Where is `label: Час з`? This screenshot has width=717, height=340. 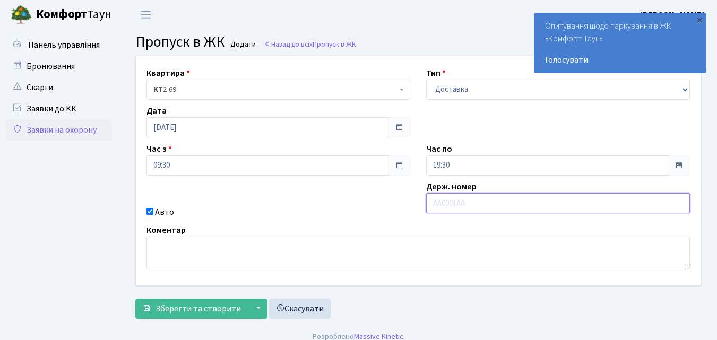 label: Час з is located at coordinates (159, 149).